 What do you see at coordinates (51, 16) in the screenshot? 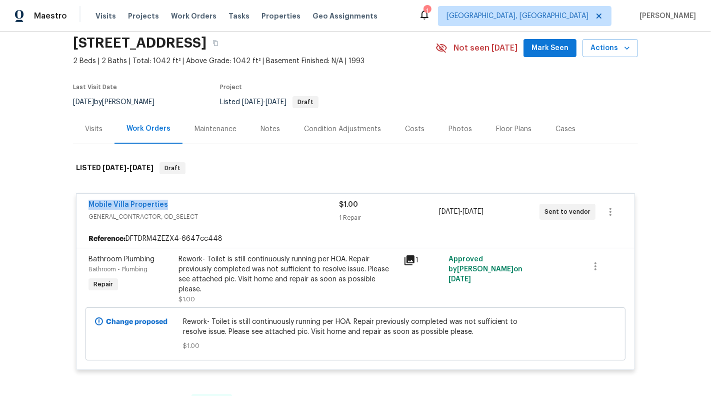
I see `span: Maestro` at bounding box center [51, 16].